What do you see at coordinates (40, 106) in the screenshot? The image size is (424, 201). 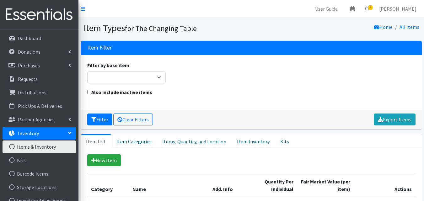 I see `p: Pick Ups & Deliveries` at bounding box center [40, 106].